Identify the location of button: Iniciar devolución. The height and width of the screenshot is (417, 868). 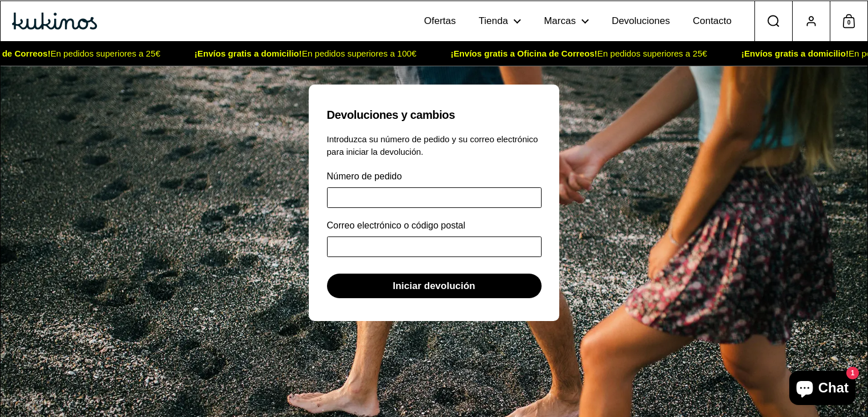
(434, 285).